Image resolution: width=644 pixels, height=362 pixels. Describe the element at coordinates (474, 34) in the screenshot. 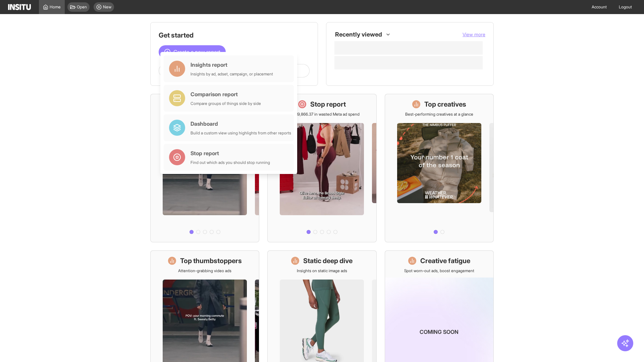

I see `span: View more` at that location.